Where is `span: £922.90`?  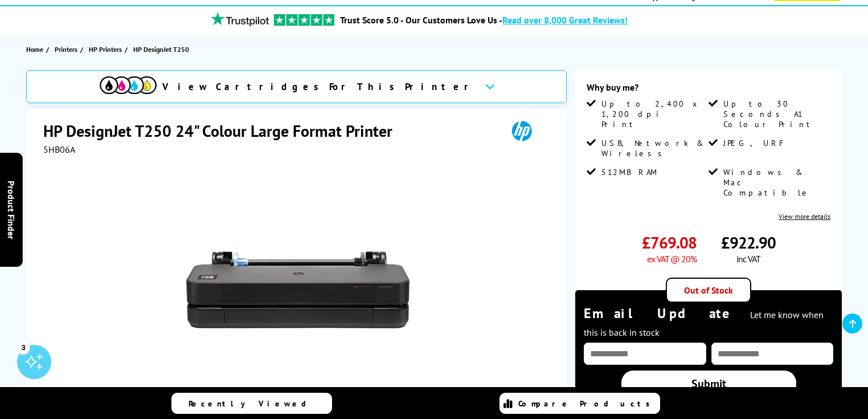 span: £922.90 is located at coordinates (748, 242).